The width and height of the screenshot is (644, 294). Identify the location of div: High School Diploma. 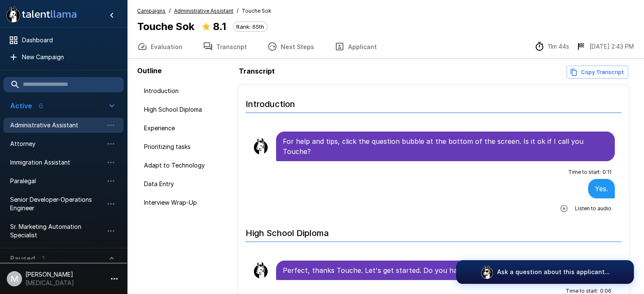
(186, 110).